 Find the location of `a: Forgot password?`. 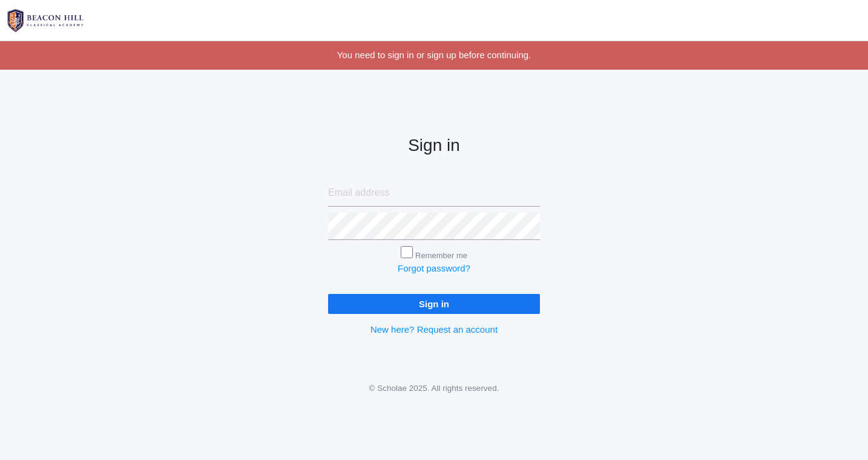

a: Forgot password? is located at coordinates (434, 268).